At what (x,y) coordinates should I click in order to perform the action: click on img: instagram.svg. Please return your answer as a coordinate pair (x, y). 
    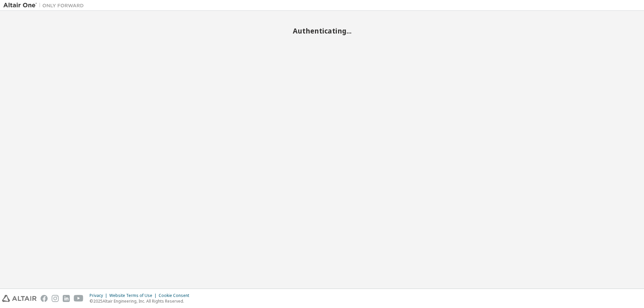
    Looking at the image, I should click on (55, 298).